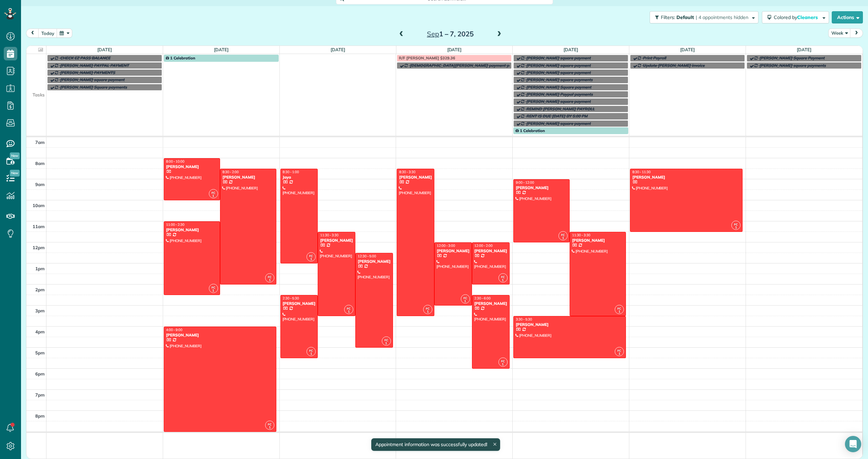 This screenshot has width=868, height=459. I want to click on span: Print Payroll, so click(655, 57).